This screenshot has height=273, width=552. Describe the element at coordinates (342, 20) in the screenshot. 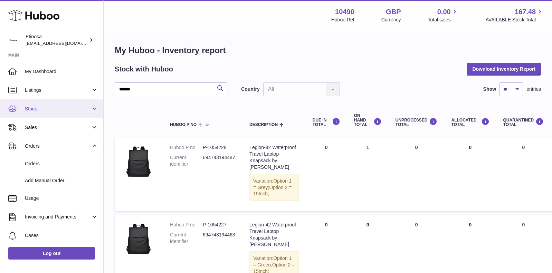

I see `div: Huboo Ref` at that location.